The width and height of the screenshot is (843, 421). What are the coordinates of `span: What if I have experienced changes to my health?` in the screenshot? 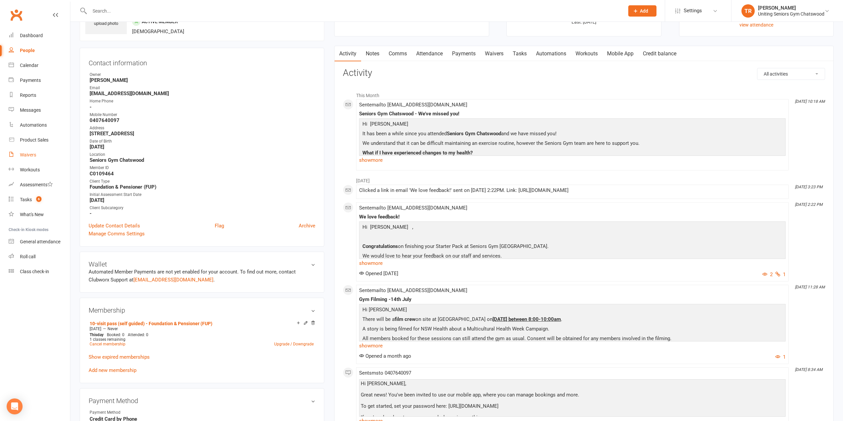 It's located at (417, 153).